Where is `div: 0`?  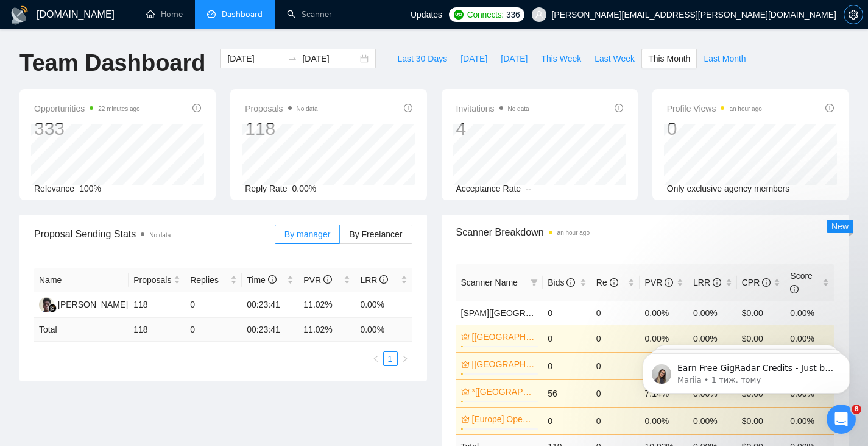
div: 0 is located at coordinates (714, 129).